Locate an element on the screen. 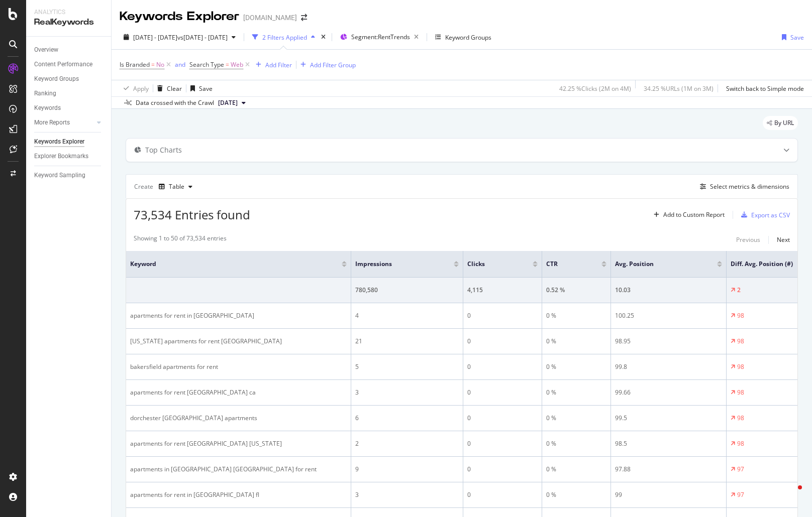 The width and height of the screenshot is (812, 517). span: Segment: RentTrends is located at coordinates (380, 37).